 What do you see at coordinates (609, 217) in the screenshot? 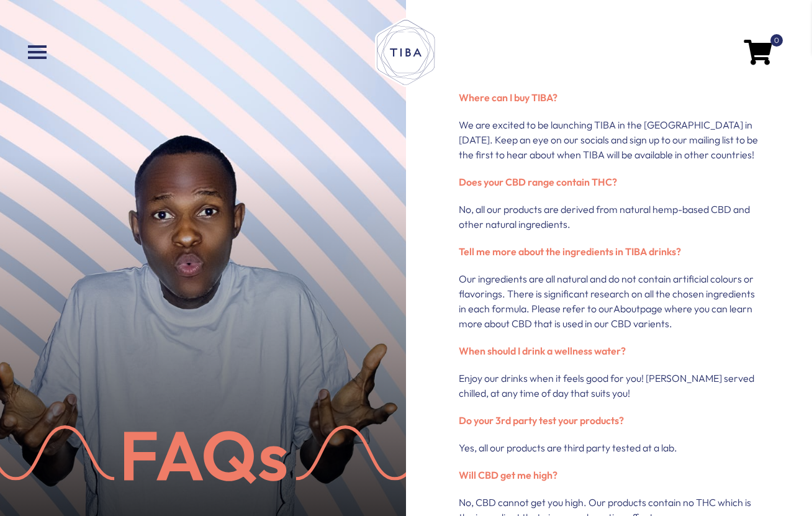
I see `p: No, all our products are derived from natural hemp-based CBD and other natural ingredients.` at bounding box center [609, 217].